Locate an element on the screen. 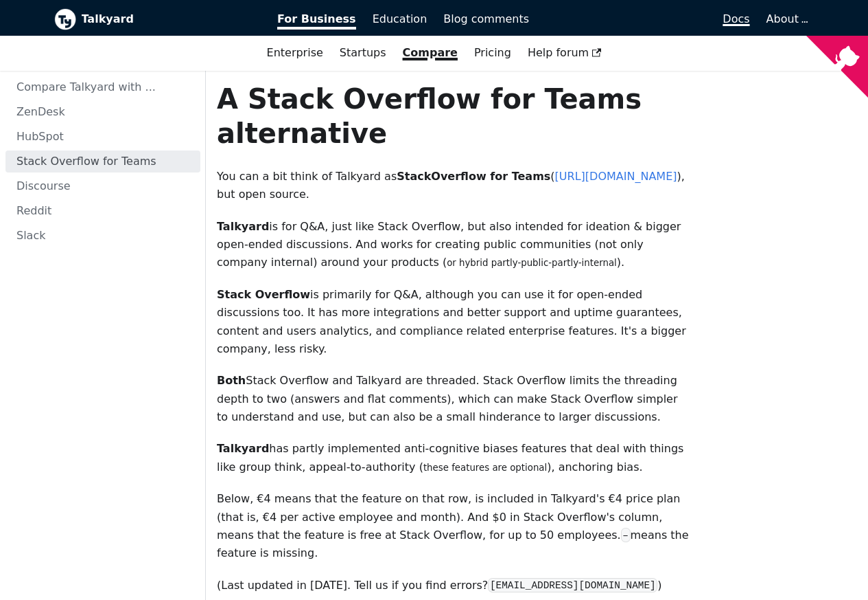 The width and height of the screenshot is (868, 600). a: For Business is located at coordinates (317, 19).